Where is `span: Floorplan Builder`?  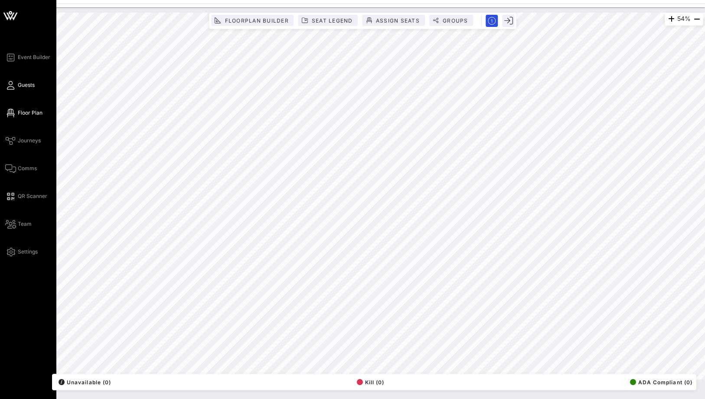 span: Floorplan Builder is located at coordinates (256, 20).